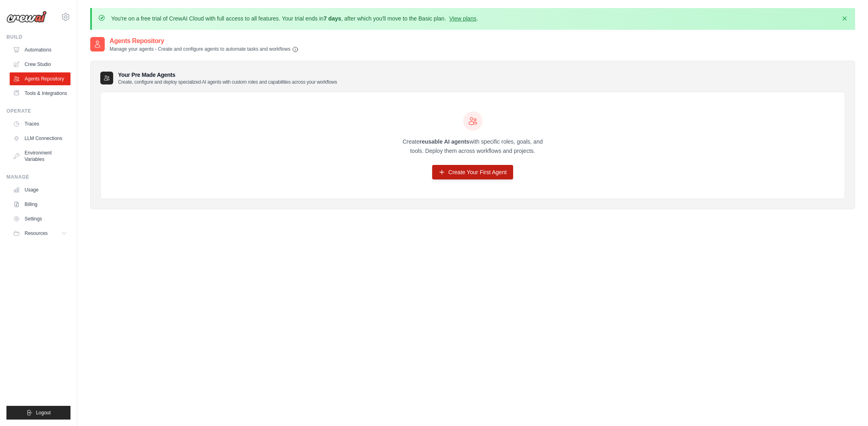 The width and height of the screenshot is (868, 426). I want to click on div: Build, so click(38, 37).